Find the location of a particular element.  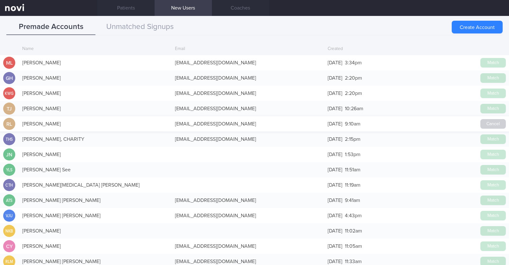

span: 9:41am is located at coordinates (352, 200).